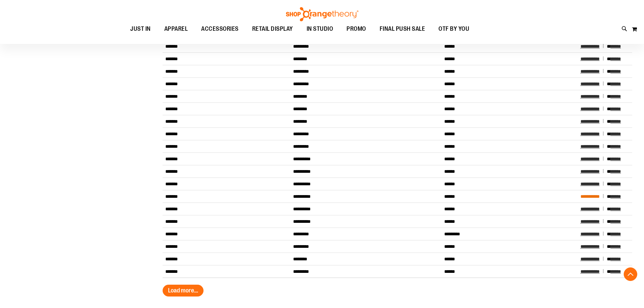 This screenshot has height=308, width=644. What do you see at coordinates (631, 274) in the screenshot?
I see `button: Back To Top` at bounding box center [631, 274].